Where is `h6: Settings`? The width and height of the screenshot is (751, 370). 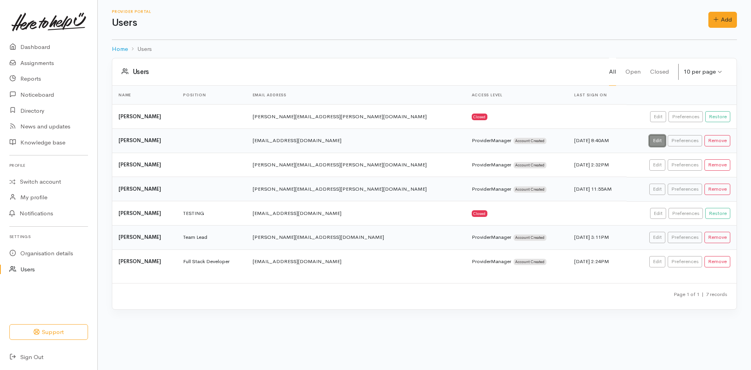
h6: Settings is located at coordinates (49, 236).